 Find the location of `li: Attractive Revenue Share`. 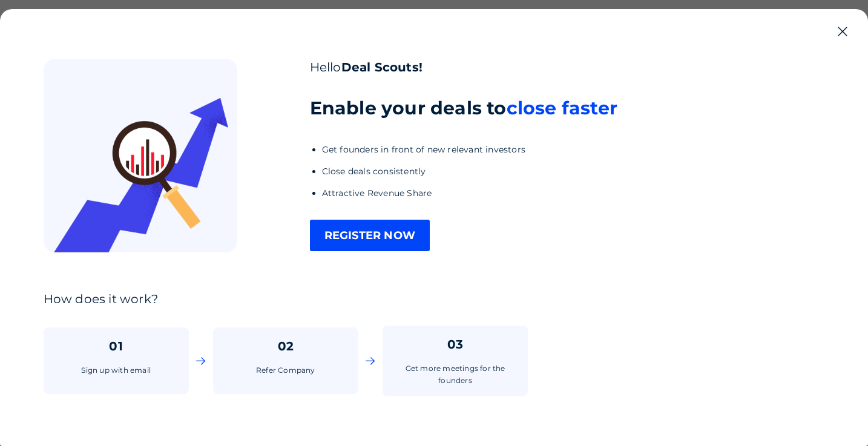

li: Attractive Revenue Share is located at coordinates (470, 193).